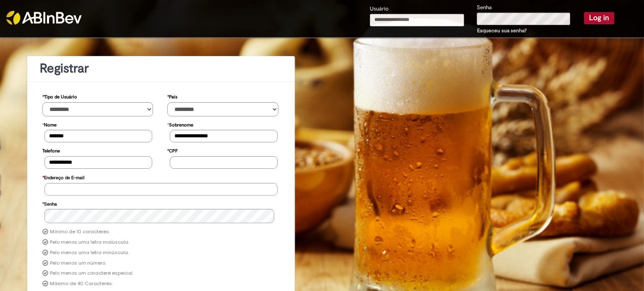  What do you see at coordinates (180, 124) in the screenshot?
I see `label: Sobrenome` at bounding box center [180, 124].